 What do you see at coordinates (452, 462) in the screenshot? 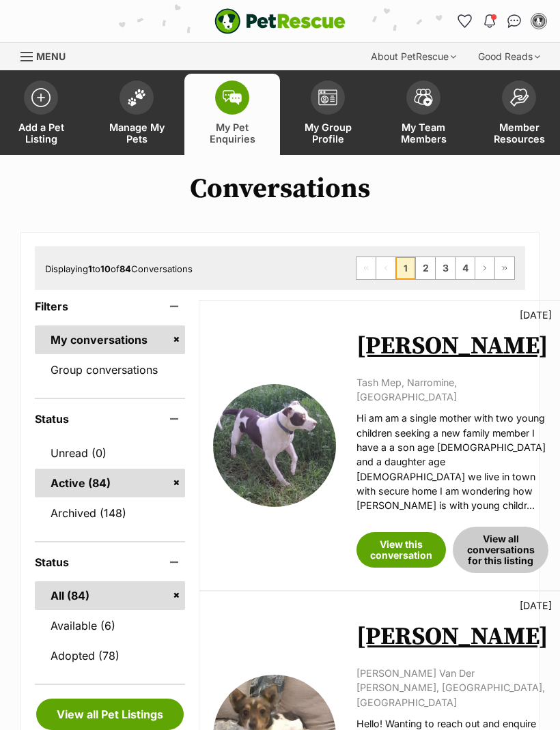
I see `p: Hi am am a single mother with two young children seeking a new family member I have a a son age [...` at bounding box center [452, 462].